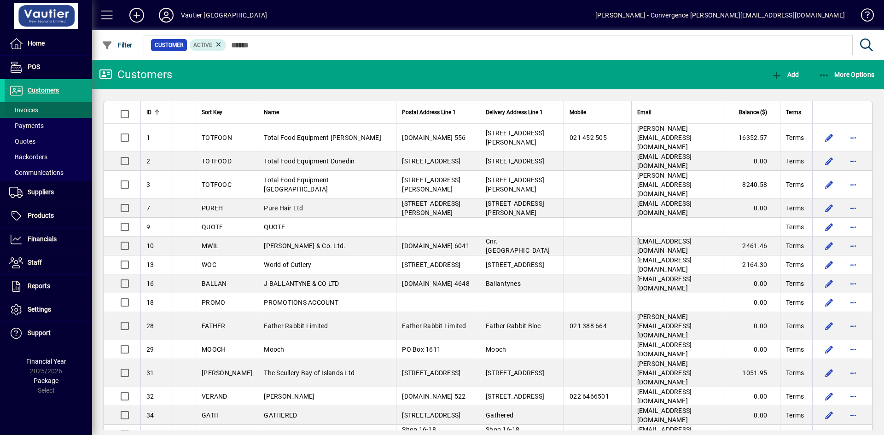 The height and width of the screenshot is (435, 884). I want to click on a: Suppliers, so click(48, 192).